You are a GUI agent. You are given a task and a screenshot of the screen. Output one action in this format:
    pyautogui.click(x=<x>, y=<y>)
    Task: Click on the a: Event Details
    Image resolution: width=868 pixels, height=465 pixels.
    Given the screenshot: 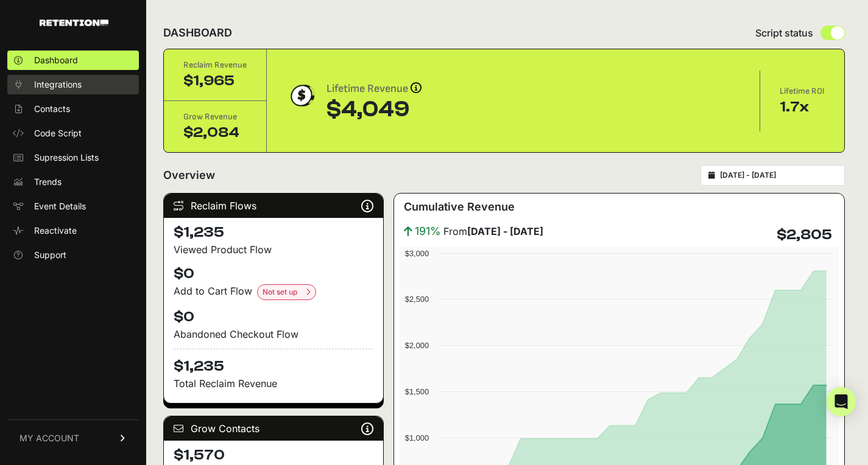 What is the action you would take?
    pyautogui.click(x=73, y=206)
    